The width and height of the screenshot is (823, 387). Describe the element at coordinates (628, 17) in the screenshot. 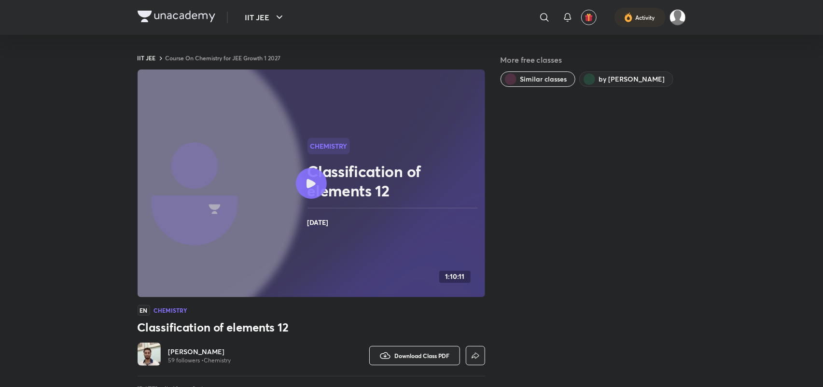

I see `img: activity` at that location.